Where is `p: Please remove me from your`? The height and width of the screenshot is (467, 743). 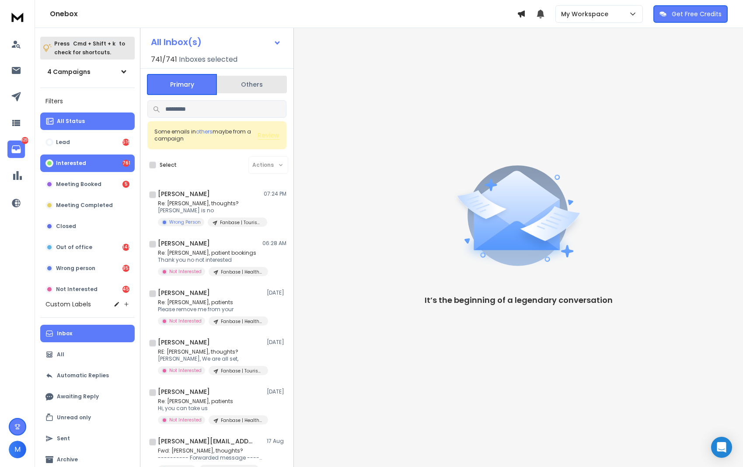
p: Please remove me from your is located at coordinates (210, 309).